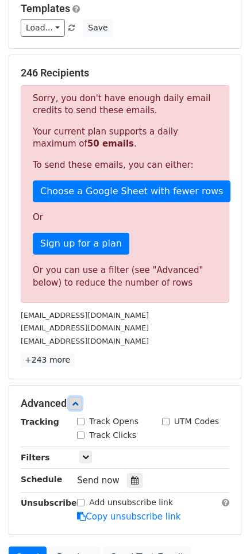 This screenshot has height=554, width=250. Describe the element at coordinates (45, 8) in the screenshot. I see `a: Templates` at that location.